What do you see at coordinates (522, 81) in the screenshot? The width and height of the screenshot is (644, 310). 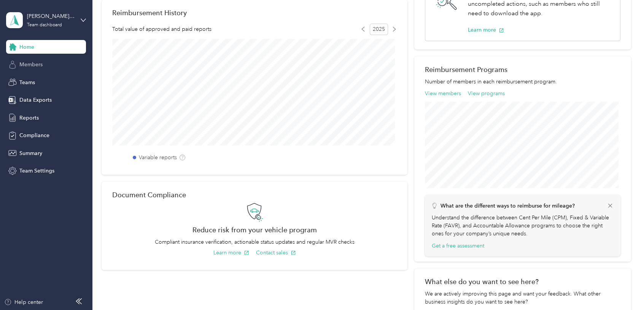 I see `p: Number of members in each reimbursement program.` at bounding box center [522, 81].